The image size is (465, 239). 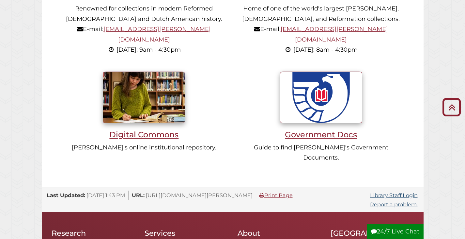 I want to click on img: U.S. Government Documents seal, so click(x=321, y=97).